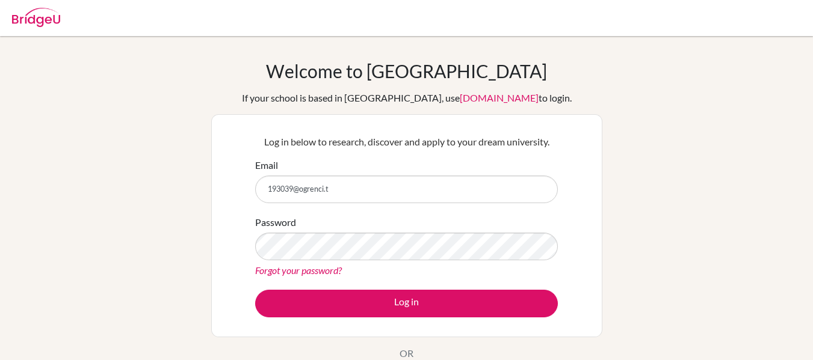 This screenshot has width=813, height=360. I want to click on p: Log in below to research, discover and apply to your dream university., so click(406, 142).